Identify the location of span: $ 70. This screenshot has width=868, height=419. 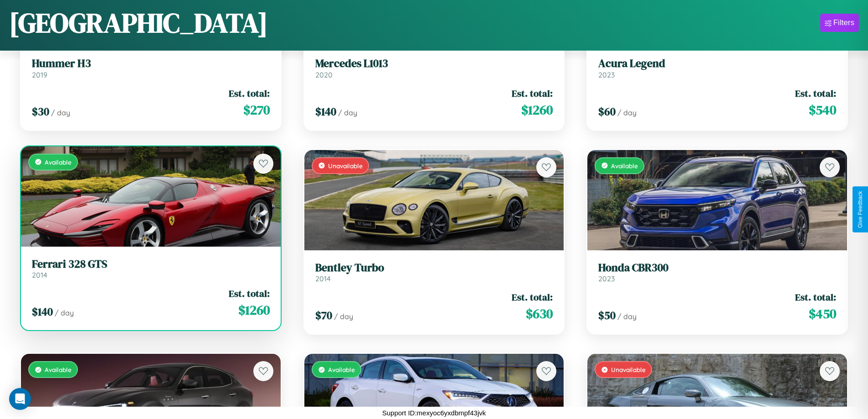
(324, 315).